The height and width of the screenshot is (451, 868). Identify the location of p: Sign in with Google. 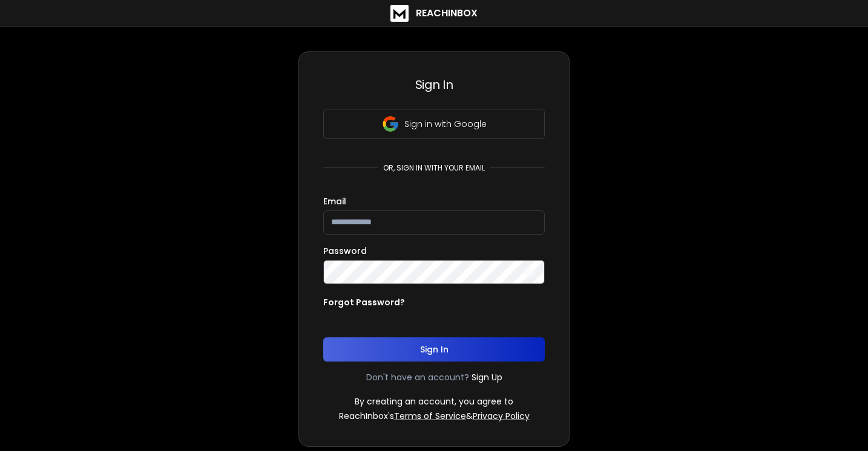
(445, 124).